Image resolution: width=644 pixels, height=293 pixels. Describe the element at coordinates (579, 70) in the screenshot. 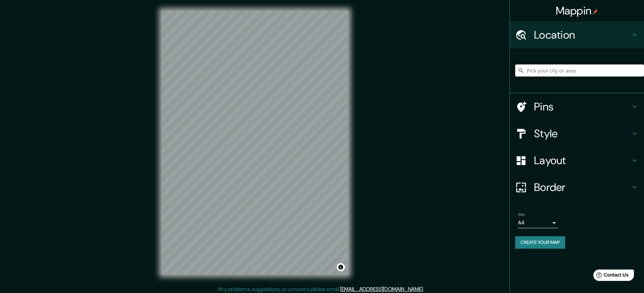

I see `input: Pick your city or area` at that location.